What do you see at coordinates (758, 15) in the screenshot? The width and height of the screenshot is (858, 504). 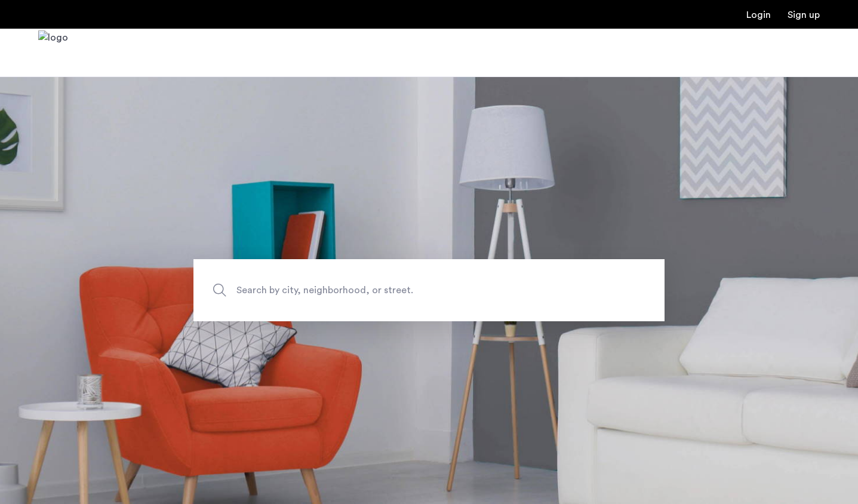 I see `a: Login` at bounding box center [758, 15].